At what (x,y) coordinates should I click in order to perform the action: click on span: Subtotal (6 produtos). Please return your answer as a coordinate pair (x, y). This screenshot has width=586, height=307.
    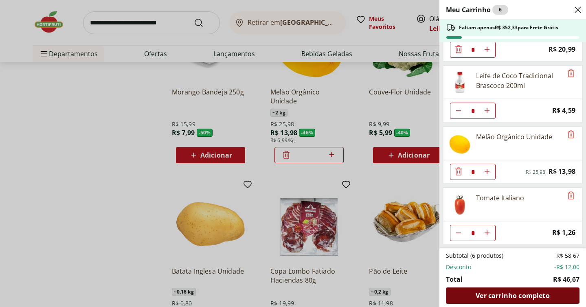
    Looking at the image, I should click on (474, 256).